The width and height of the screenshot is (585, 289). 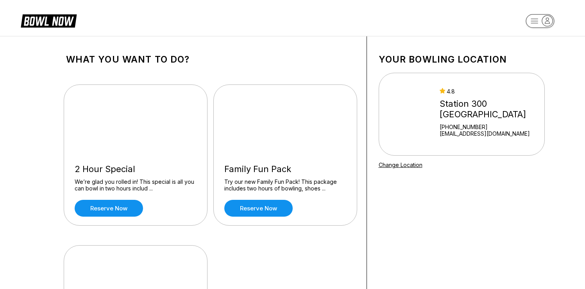 I want to click on div: Try our new Family Fun Pack! This package includes two hours of bowling, shoes ..., so click(x=285, y=185).